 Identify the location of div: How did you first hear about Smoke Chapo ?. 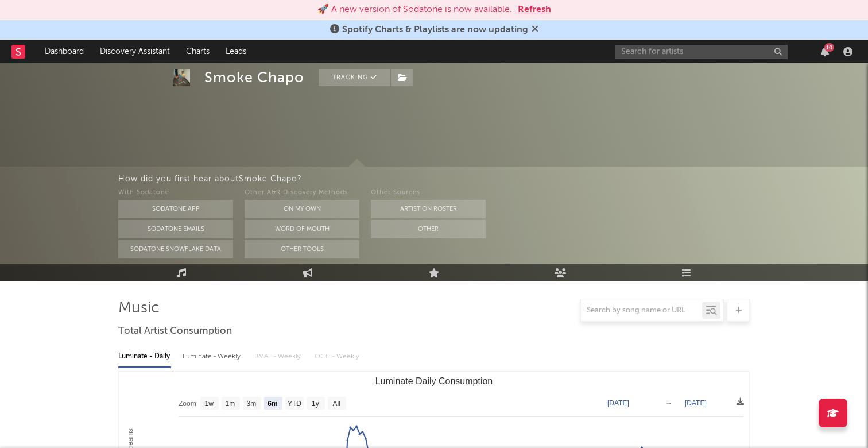
(493, 179).